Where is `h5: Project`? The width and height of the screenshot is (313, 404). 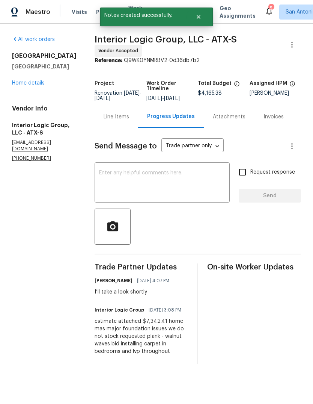
h5: Project is located at coordinates (104, 83).